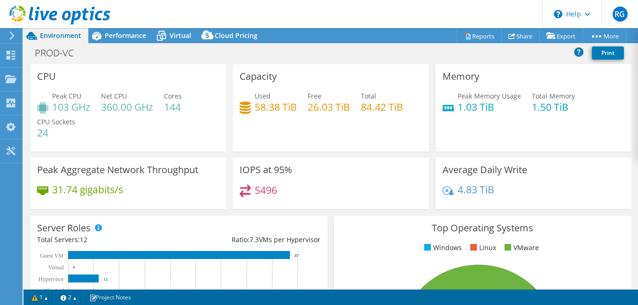 The height and width of the screenshot is (305, 638). Describe the element at coordinates (266, 190) in the screenshot. I see `h4: 5496` at that location.